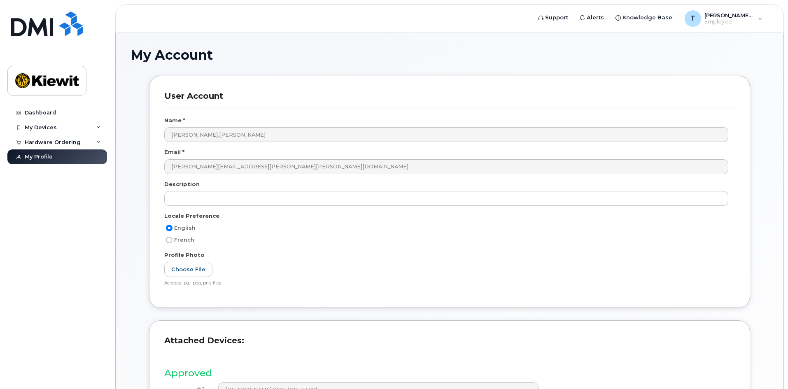  What do you see at coordinates (182, 184) in the screenshot?
I see `label: Description` at bounding box center [182, 184].